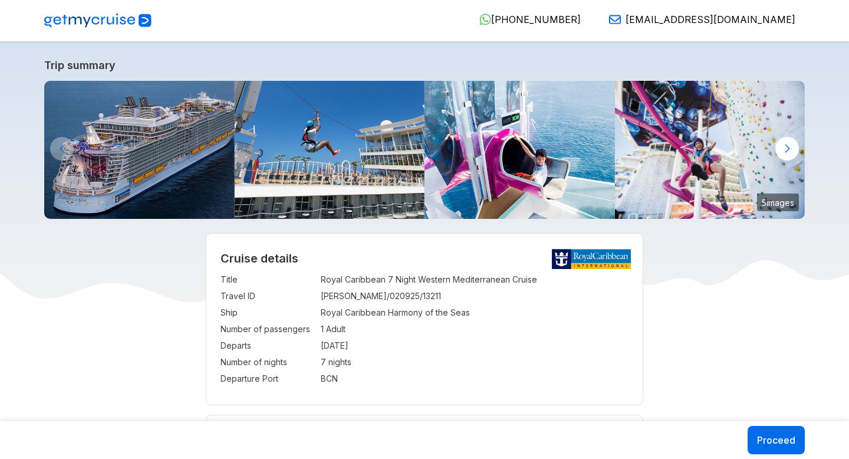 This screenshot has height=459, width=849. Describe the element at coordinates (475, 379) in the screenshot. I see `td: BCN` at that location.